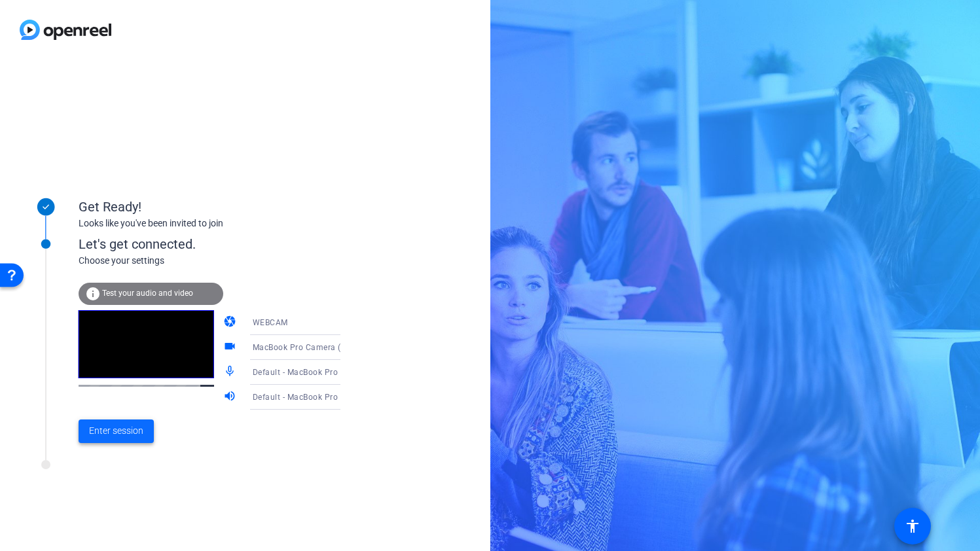 The image size is (980, 551). Describe the element at coordinates (231, 322) in the screenshot. I see `mat-icon: camera` at that location.